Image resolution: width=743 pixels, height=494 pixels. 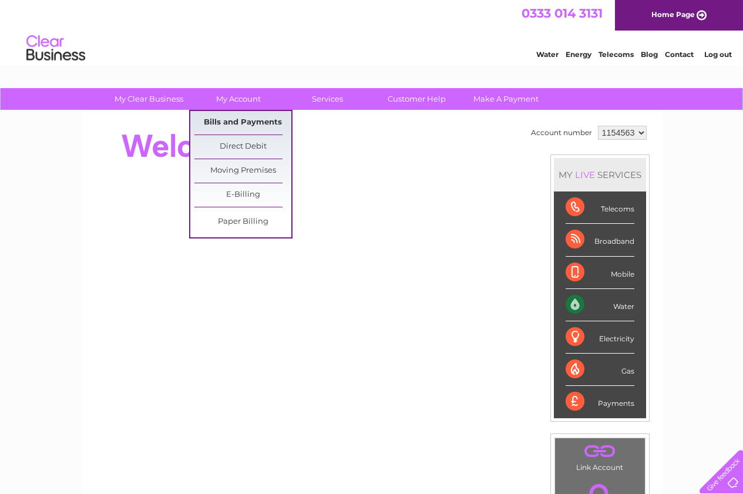 I want to click on div: LIVE, so click(x=585, y=175).